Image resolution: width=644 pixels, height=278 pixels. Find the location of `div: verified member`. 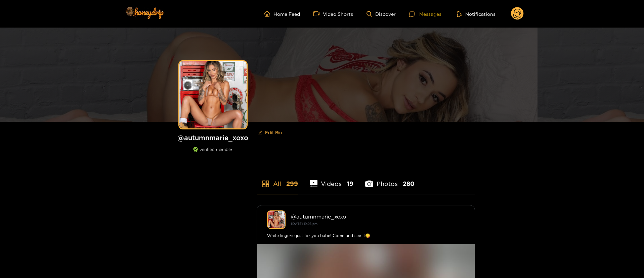

div: verified member is located at coordinates (212, 153).